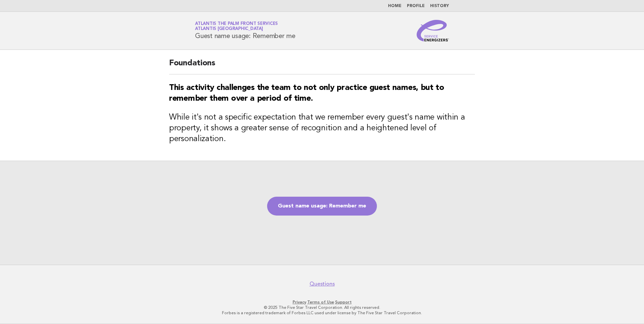  I want to click on a: Support, so click(343, 302).